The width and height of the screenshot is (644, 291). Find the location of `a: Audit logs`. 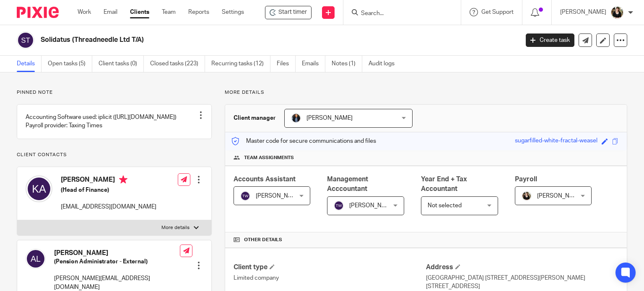

a: Audit logs is located at coordinates (384, 64).